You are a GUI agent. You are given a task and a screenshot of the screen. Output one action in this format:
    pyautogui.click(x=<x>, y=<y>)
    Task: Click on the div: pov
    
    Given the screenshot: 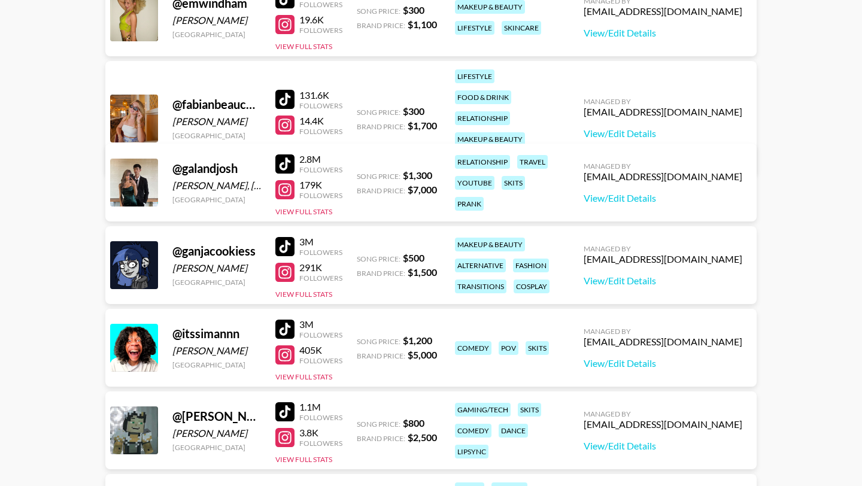 What is the action you would take?
    pyautogui.click(x=508, y=348)
    